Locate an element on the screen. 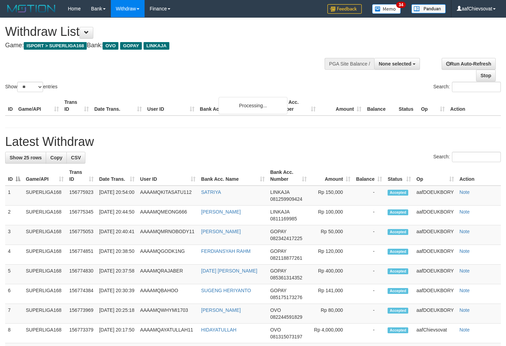  td: AAAAMQMRNOBODY11 is located at coordinates (168, 235).